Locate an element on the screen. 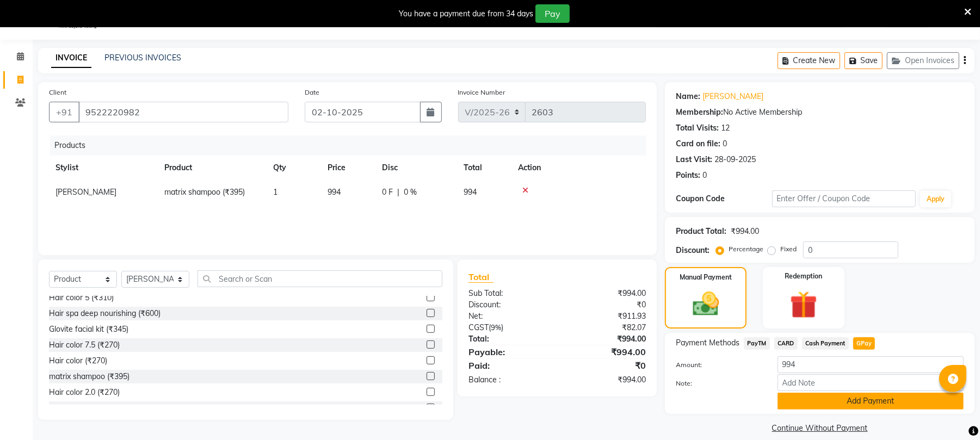 The height and width of the screenshot is (440, 980). input: Add Note is located at coordinates (870, 382).